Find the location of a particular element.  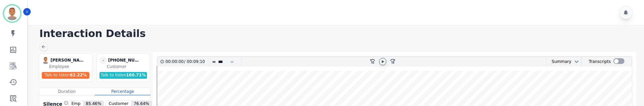

div: Transcripts is located at coordinates (600, 62).